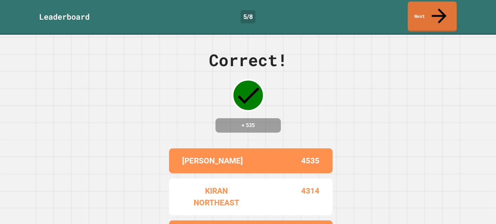 The image size is (496, 224). Describe the element at coordinates (432, 17) in the screenshot. I see `a: Next` at that location.